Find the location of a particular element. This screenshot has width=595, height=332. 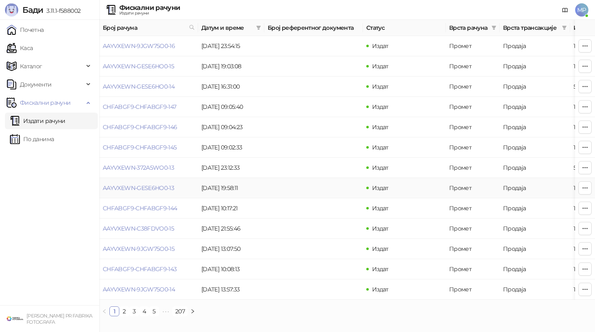

span: Бади is located at coordinates (33, 10).